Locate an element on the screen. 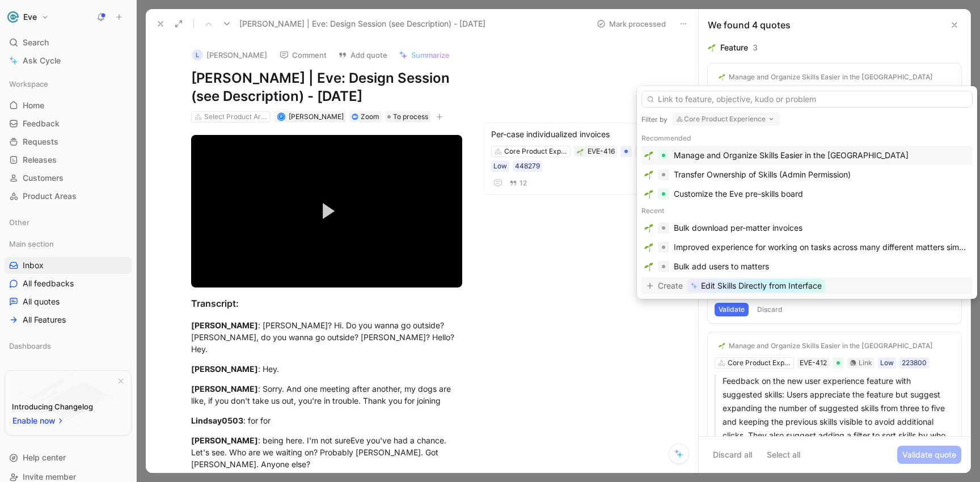 The height and width of the screenshot is (482, 980). div: Filter by is located at coordinates (654, 119).